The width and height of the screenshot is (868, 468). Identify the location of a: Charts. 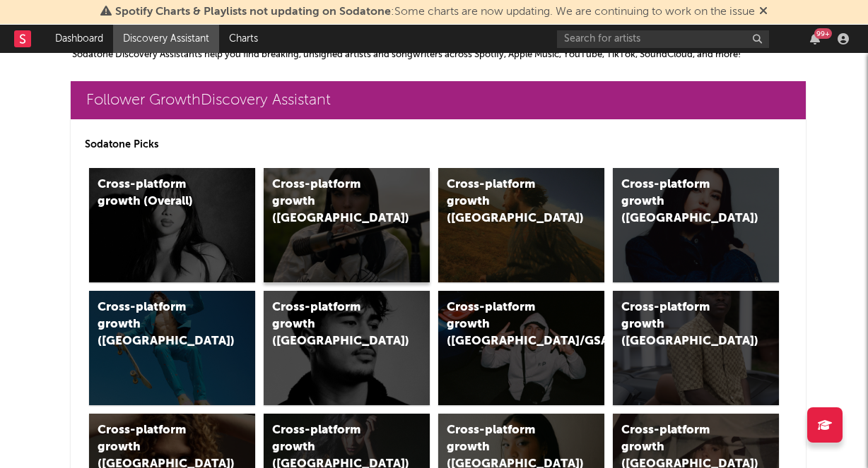
(243, 39).